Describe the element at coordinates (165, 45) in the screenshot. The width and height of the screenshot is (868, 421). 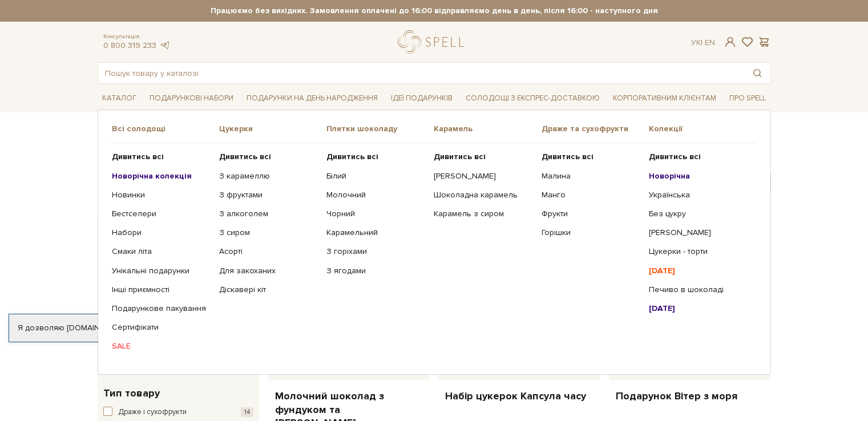
I see `a: telegram` at that location.